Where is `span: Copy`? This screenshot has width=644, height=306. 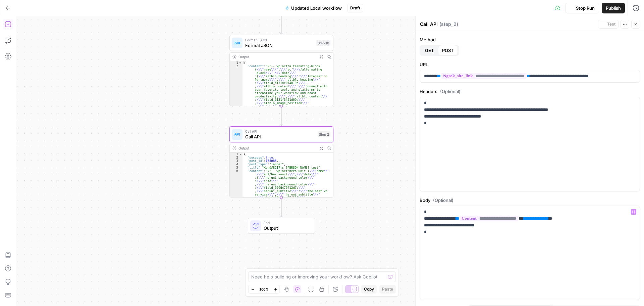
span: Copy is located at coordinates (369, 289).